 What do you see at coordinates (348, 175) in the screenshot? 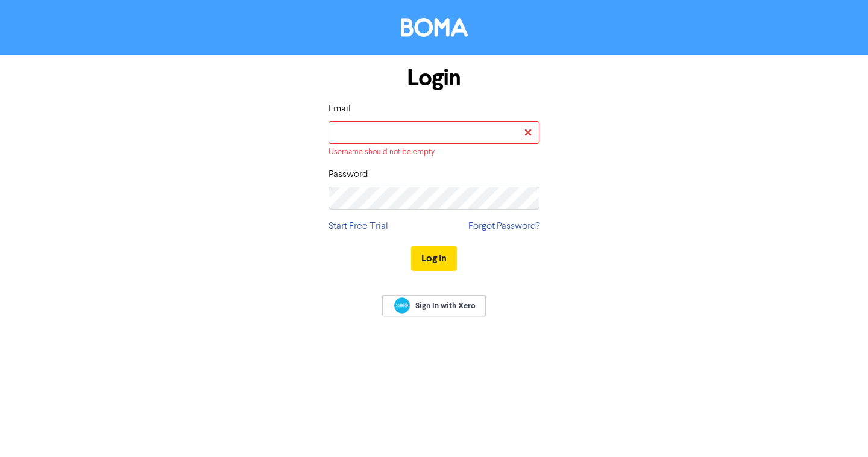
I see `label: Password` at bounding box center [348, 175].